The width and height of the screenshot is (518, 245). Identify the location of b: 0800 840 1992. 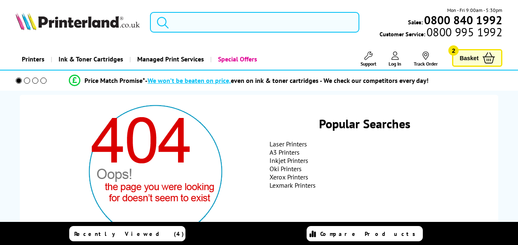
(464, 20).